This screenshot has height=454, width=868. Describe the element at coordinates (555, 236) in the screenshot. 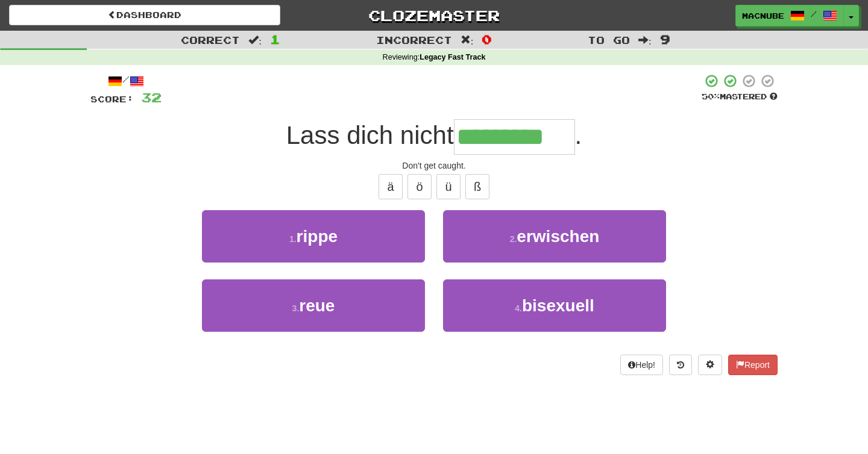

I see `button: 2.erwischen` at that location.